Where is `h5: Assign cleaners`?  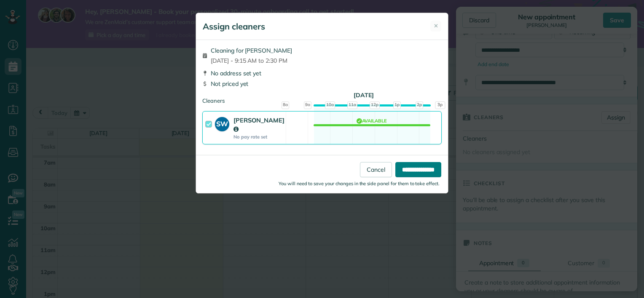 h5: Assign cleaners is located at coordinates (234, 27).